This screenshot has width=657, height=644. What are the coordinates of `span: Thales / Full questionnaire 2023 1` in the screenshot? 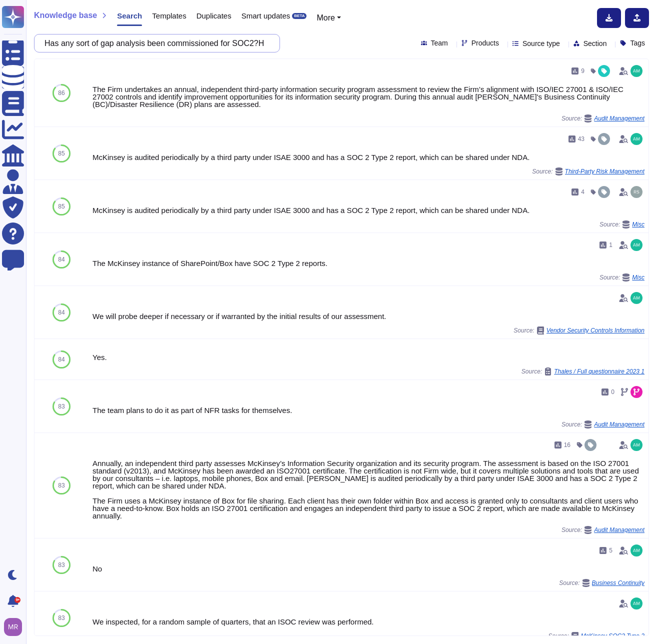 It's located at (599, 371).